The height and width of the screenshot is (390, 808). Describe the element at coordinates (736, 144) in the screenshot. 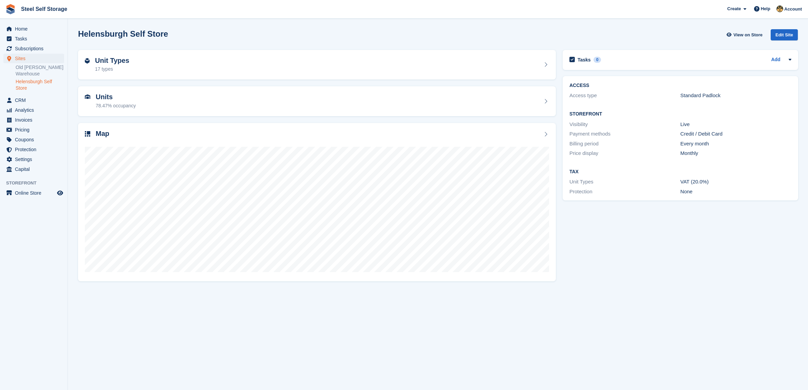

I see `div: Every month` at that location.